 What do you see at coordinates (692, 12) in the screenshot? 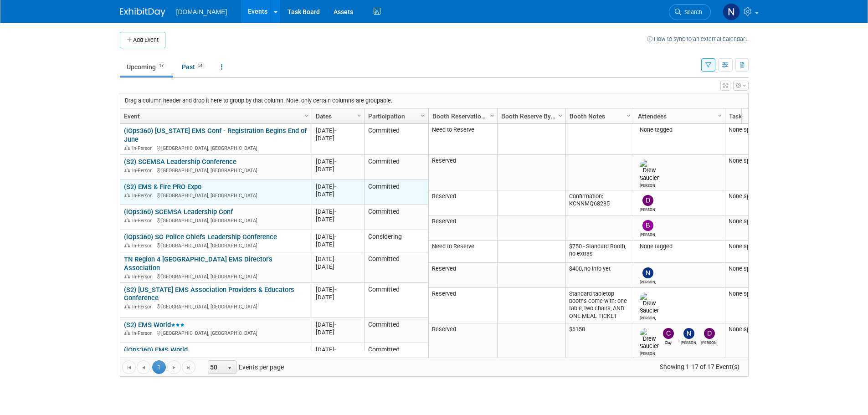
I see `span: Search` at bounding box center [692, 12].